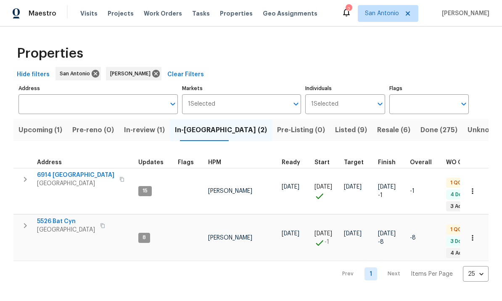 This screenshot has height=301, width=502. I want to click on span: 4 Accepted, so click(465, 253).